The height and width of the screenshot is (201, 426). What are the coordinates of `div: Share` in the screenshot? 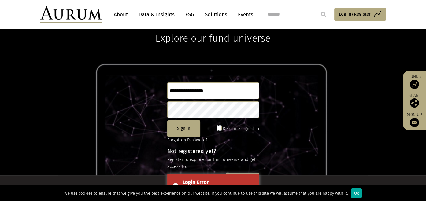 It's located at (414, 101).